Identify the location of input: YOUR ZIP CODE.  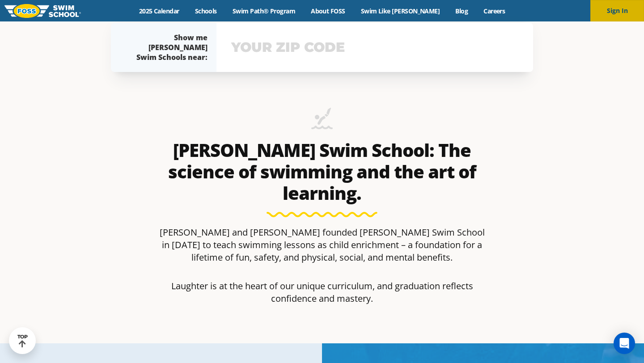
(375, 47).